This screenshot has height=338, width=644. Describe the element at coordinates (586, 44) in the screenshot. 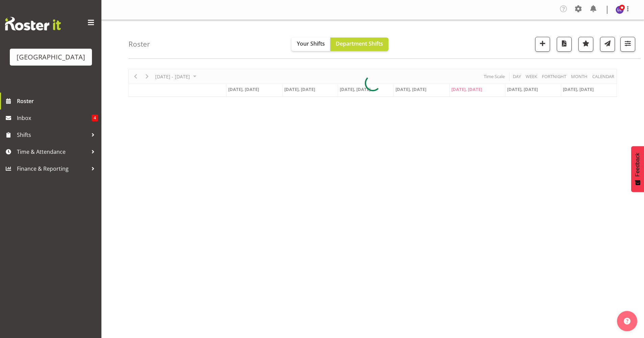

I see `button: Highlight an important date within the roster.` at that location.